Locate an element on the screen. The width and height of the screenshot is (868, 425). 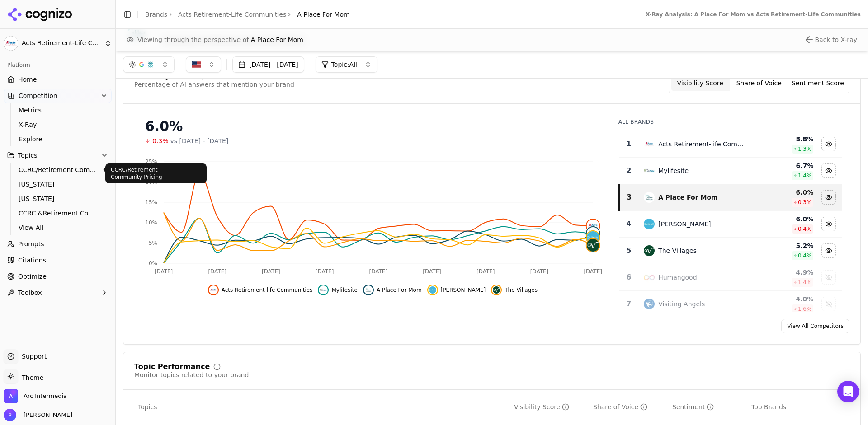
span: CCRC/Retirement Community Pricing is located at coordinates (58, 170).